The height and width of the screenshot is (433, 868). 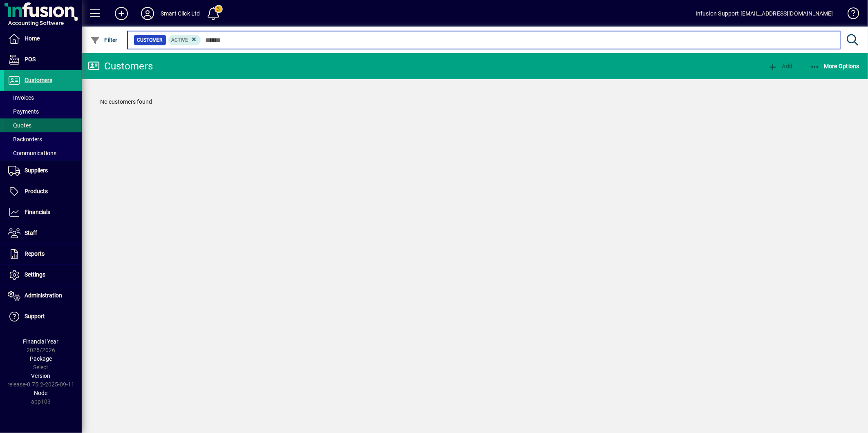 I want to click on mat-chip: Activation Status: Active, so click(x=184, y=40).